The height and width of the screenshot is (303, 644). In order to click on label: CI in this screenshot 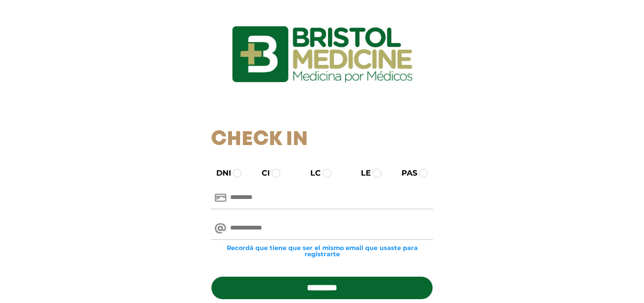, I will do `click(261, 173)`.